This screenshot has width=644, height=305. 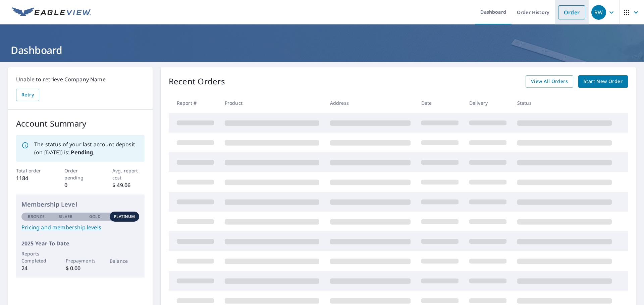 I want to click on p: $ 0.00, so click(x=80, y=269).